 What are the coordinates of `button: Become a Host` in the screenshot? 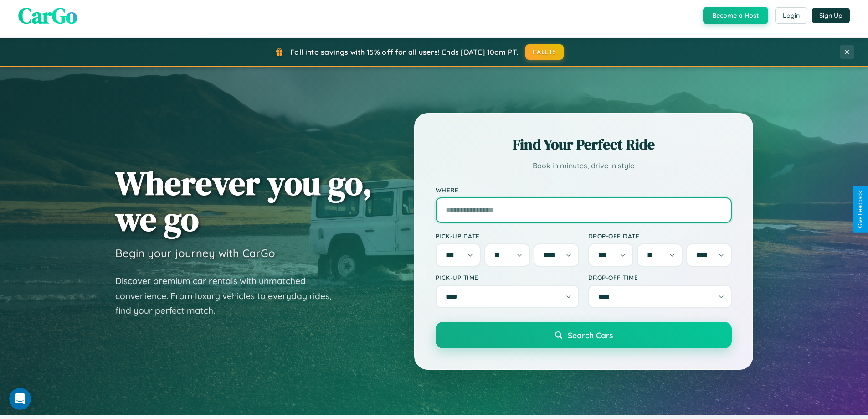 It's located at (736, 16).